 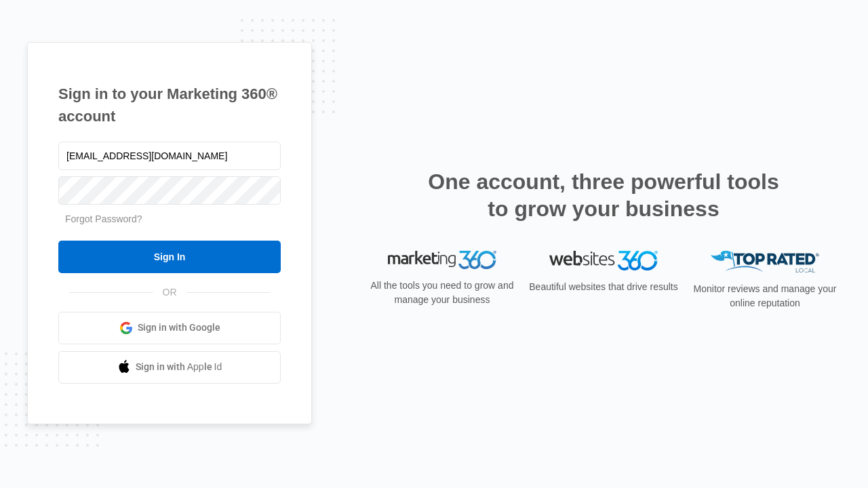 What do you see at coordinates (169, 105) in the screenshot?
I see `h1: Sign in to your Marketing 360® account` at bounding box center [169, 105].